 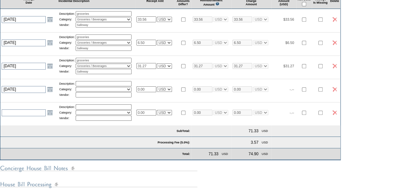 What do you see at coordinates (288, 19) in the screenshot?
I see `span: $33.56` at bounding box center [288, 19].